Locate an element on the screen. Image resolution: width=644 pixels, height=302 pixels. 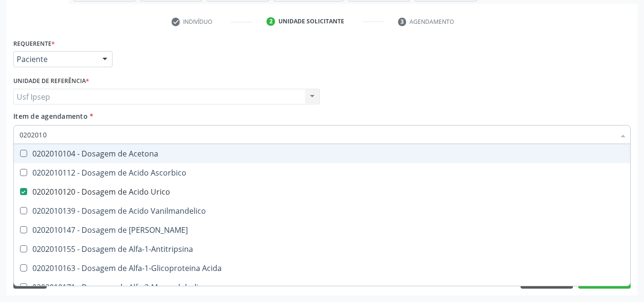
div: 2 is located at coordinates (271, 21).